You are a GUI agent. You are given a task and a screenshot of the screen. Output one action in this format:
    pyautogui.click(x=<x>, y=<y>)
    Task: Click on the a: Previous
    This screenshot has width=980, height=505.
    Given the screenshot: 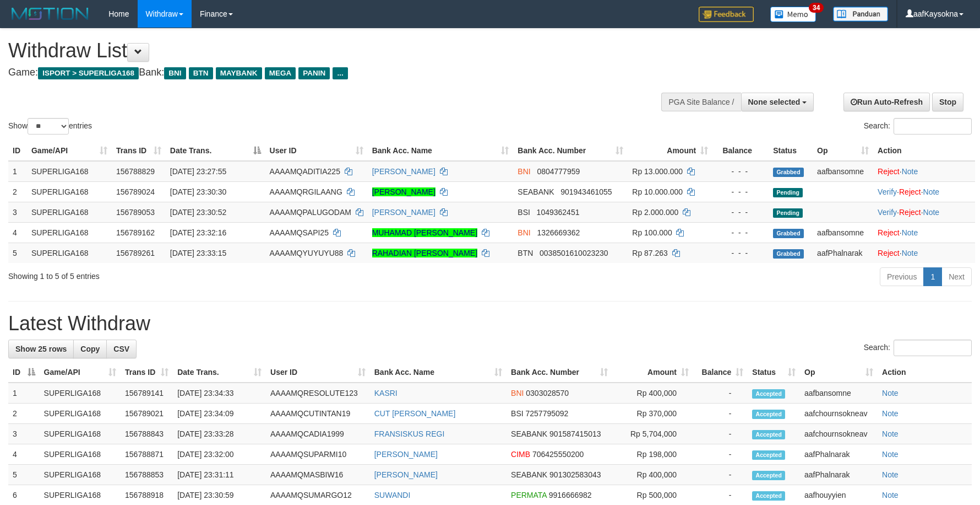 What is the action you would take?
    pyautogui.click(x=903, y=277)
    